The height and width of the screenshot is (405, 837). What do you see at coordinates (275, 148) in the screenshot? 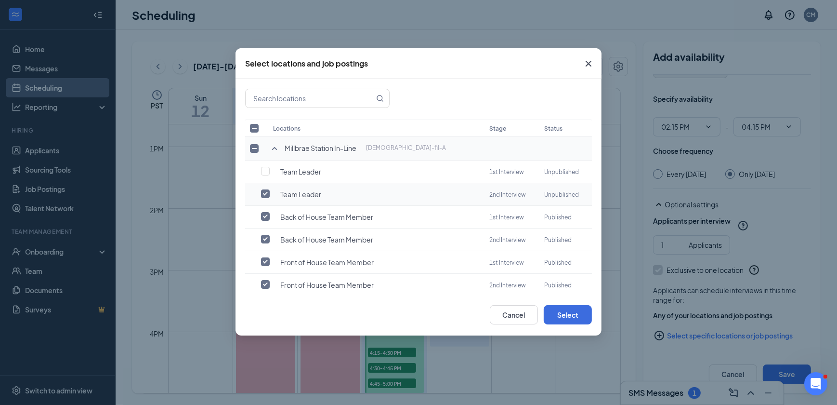
I see `svg: SmallChevronUp` at bounding box center [275, 148].